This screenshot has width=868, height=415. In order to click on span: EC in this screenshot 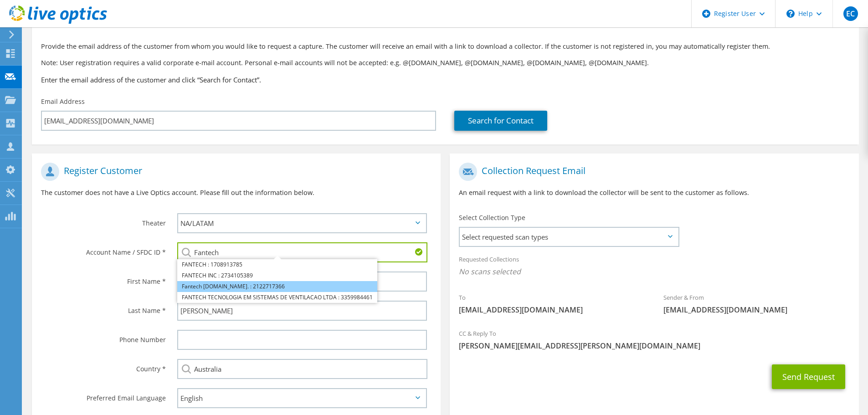, I will do `click(850, 14)`.